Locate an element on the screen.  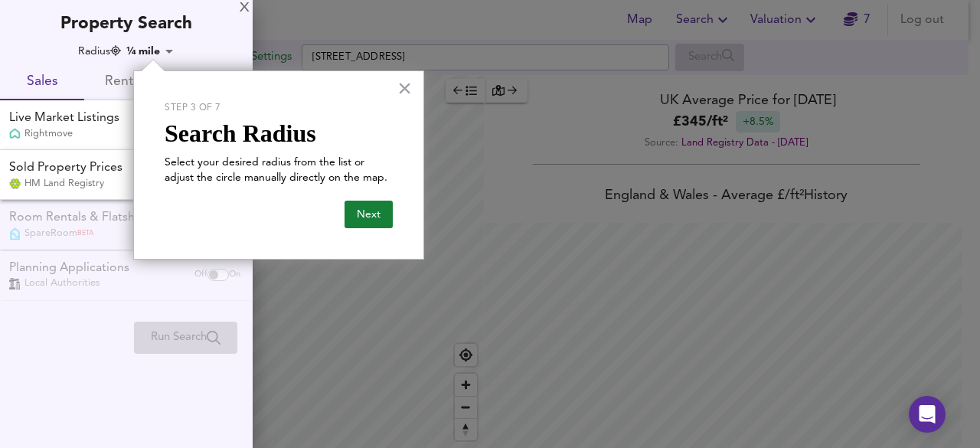
button: Next is located at coordinates (369, 215).